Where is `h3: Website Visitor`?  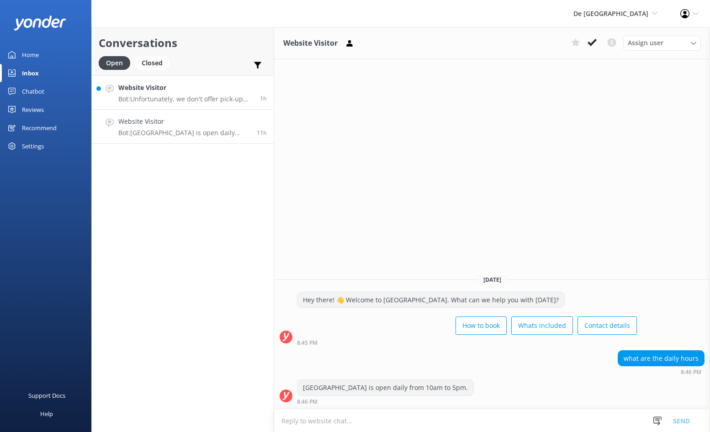 h3: Website Visitor is located at coordinates (310, 43).